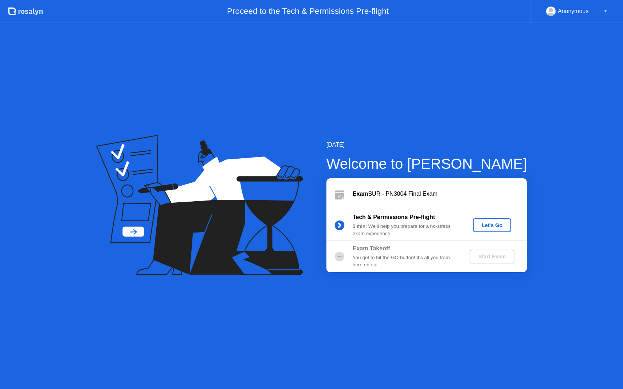 This screenshot has height=389, width=623. Describe the element at coordinates (492, 226) in the screenshot. I see `button: Let's Go` at that location.